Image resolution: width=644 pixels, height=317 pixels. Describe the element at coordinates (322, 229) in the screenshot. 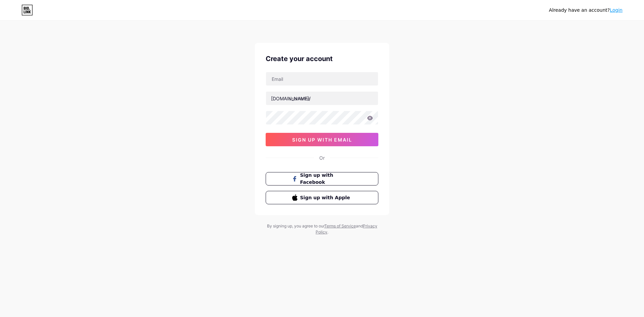

I see `div: By signing up, you agree to our and .` at that location.